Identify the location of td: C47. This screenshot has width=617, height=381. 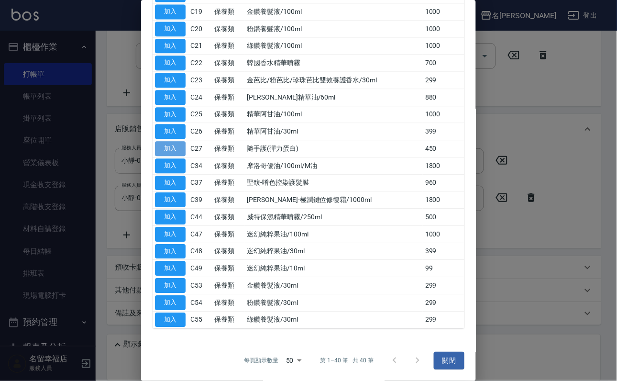
(200, 234).